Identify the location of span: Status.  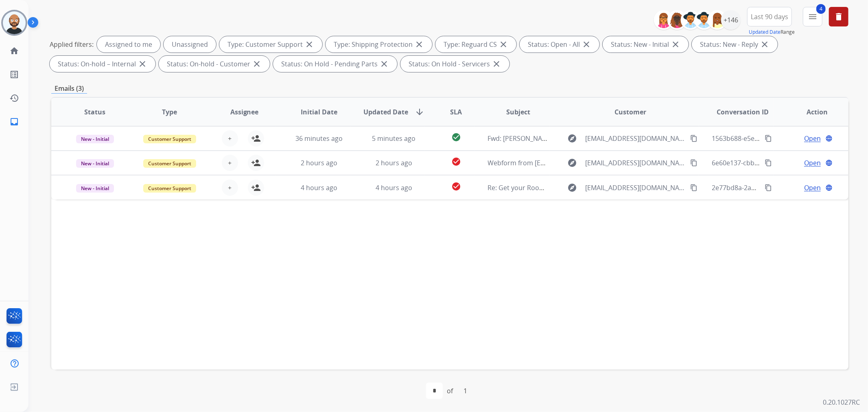
(95, 112).